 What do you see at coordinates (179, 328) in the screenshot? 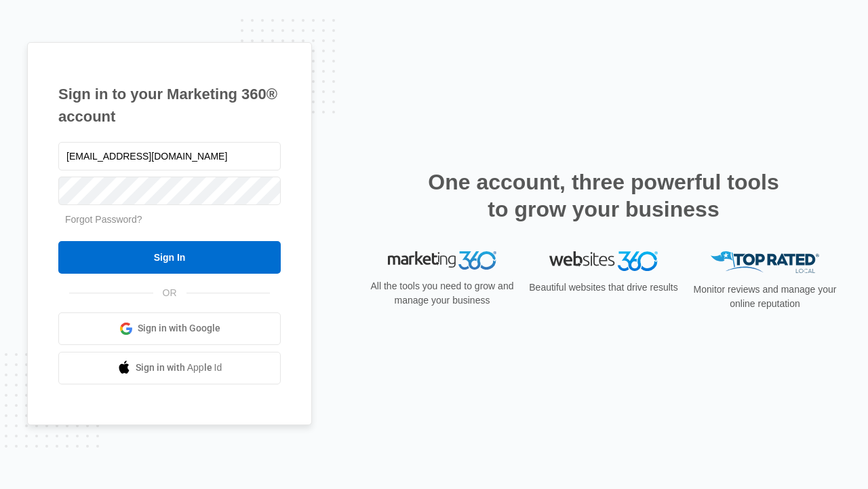
I see `span: Sign in with Google` at bounding box center [179, 328].